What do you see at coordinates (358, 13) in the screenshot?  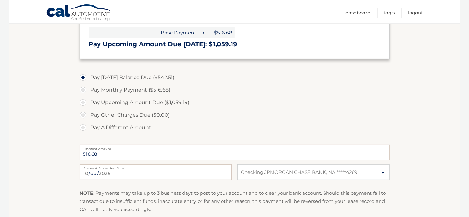 I see `a: Dashboard` at bounding box center [358, 13].